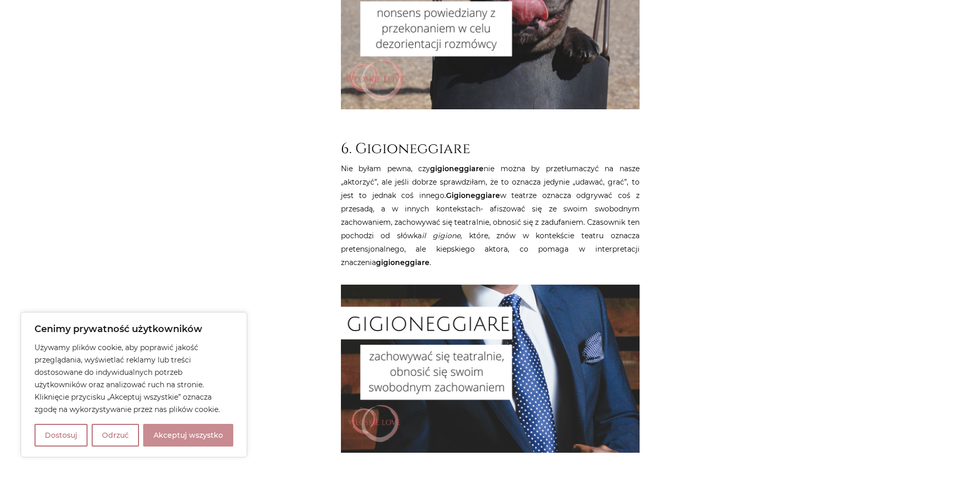 The image size is (980, 478). What do you see at coordinates (441, 236) in the screenshot?
I see `em: il gigione` at bounding box center [441, 236].